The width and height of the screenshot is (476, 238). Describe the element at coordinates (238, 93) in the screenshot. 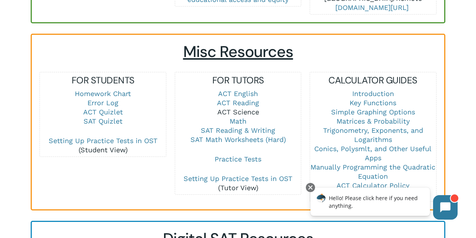

I see `a: ACT English` at that location.